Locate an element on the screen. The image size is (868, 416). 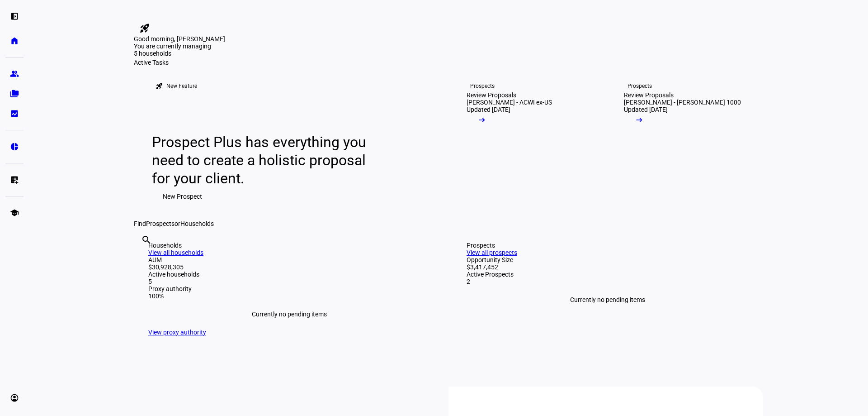
eth-mat-symbol: home is located at coordinates (14, 41).